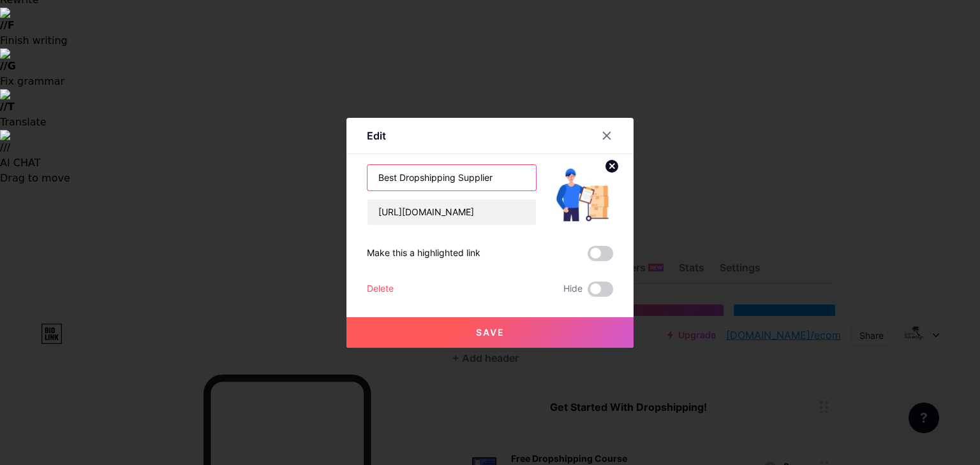 The image size is (980, 465). Describe the element at coordinates (423, 254) in the screenshot. I see `div: Make this a highlighted link` at that location.